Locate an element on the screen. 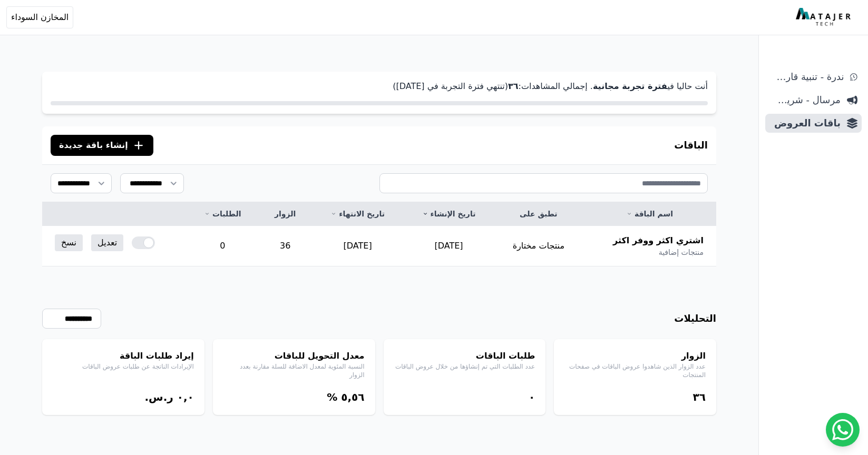 This screenshot has width=868, height=455. h3: الباقات is located at coordinates (690, 145).